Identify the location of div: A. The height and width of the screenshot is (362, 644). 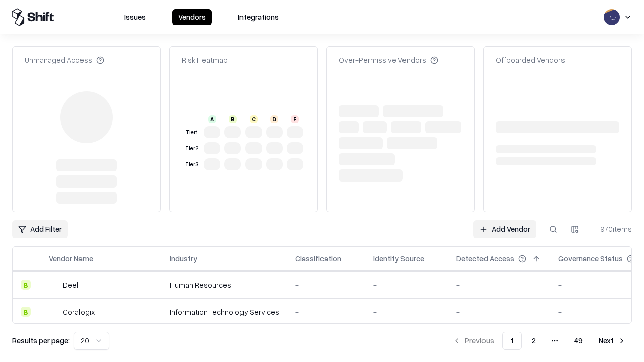
(212, 119).